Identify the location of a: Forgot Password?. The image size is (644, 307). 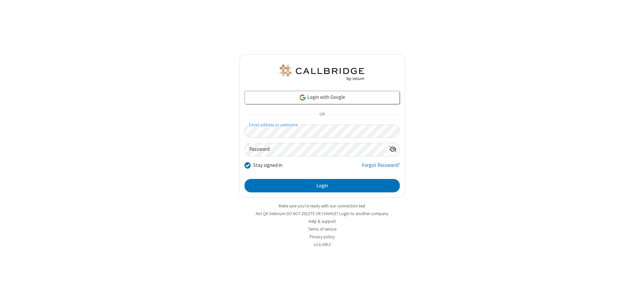
(381, 168).